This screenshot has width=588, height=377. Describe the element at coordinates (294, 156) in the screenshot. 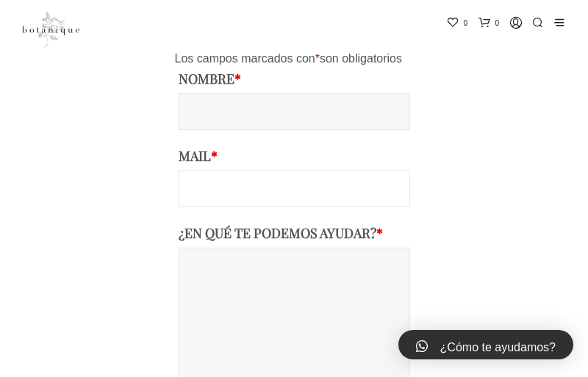

I see `label: Mail` at that location.